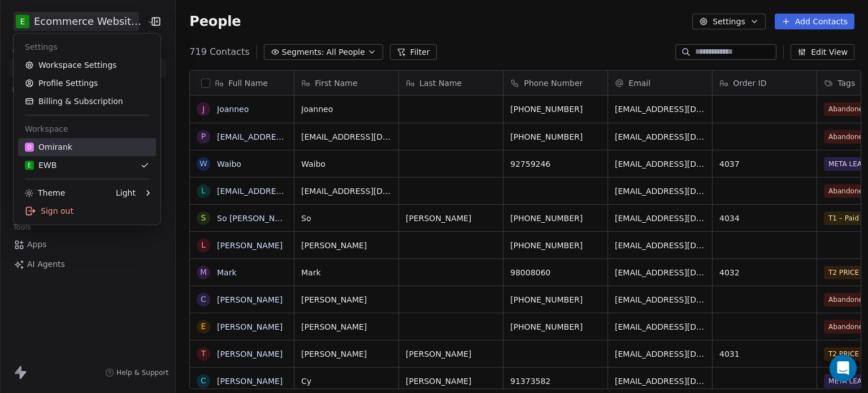 The height and width of the screenshot is (393, 868). I want to click on div: Theme, so click(45, 193).